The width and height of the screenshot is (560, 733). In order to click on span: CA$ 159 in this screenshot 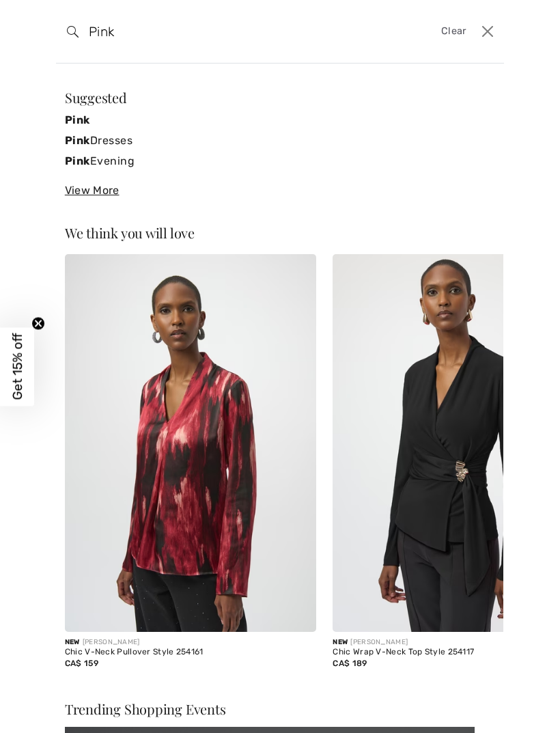, I will do `click(81, 663)`.